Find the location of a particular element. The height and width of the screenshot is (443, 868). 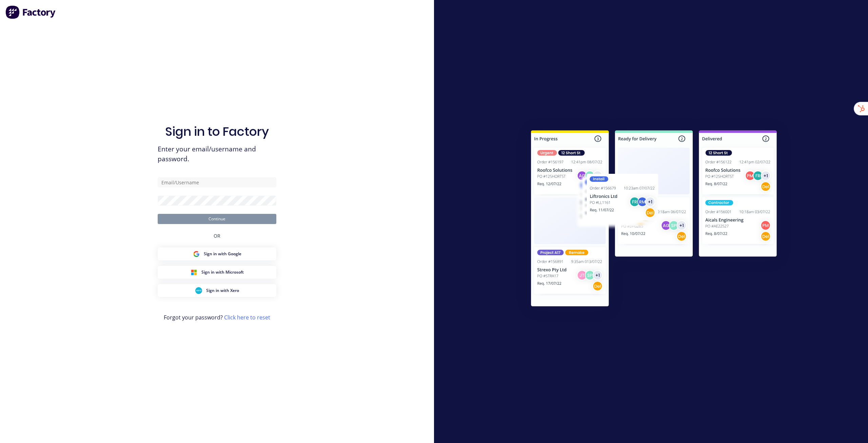

span: Enter your email/username and password. is located at coordinates (217, 154).